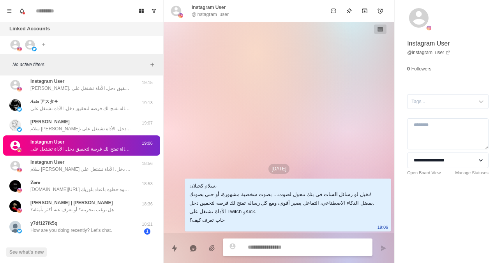 This screenshot has height=263, width=501. I want to click on span: 1, so click(147, 232).